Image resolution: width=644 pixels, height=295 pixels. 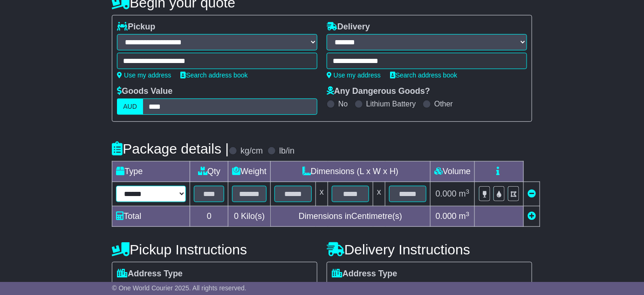 What do you see at coordinates (151, 217) in the screenshot?
I see `td: Total` at bounding box center [151, 217].